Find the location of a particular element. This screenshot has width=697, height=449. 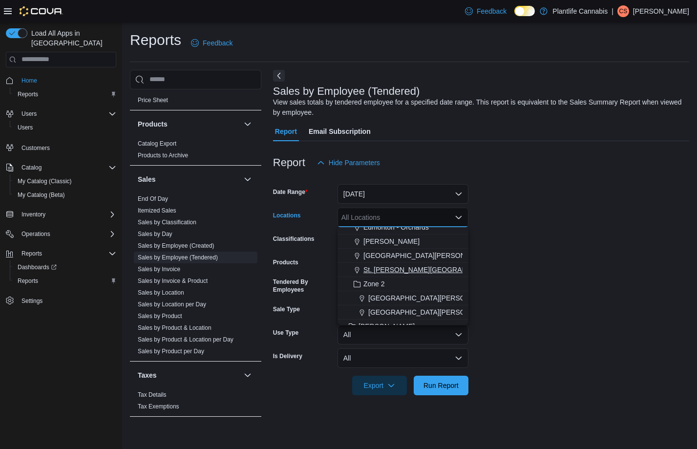

span: Itemized Sales is located at coordinates (157, 210).